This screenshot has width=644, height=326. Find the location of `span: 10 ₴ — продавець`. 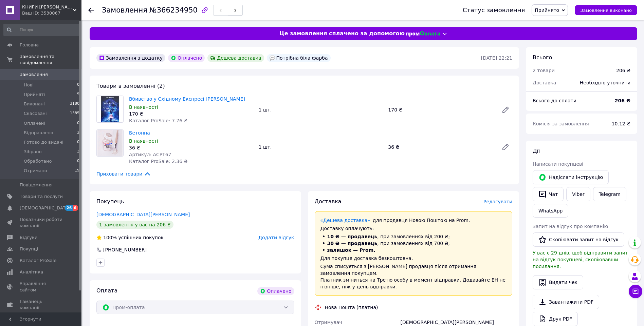

span: 10 ₴ — продавець is located at coordinates (352, 237).